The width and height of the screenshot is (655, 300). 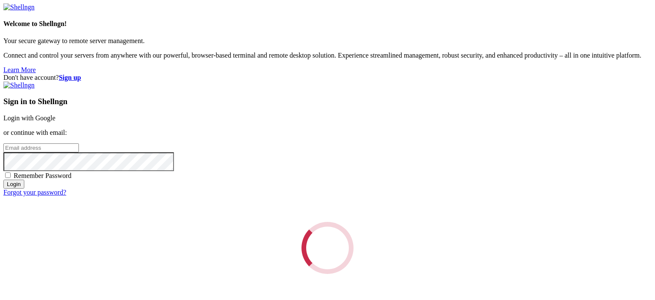 What do you see at coordinates (41, 148) in the screenshot?
I see `input: Email address` at bounding box center [41, 148].